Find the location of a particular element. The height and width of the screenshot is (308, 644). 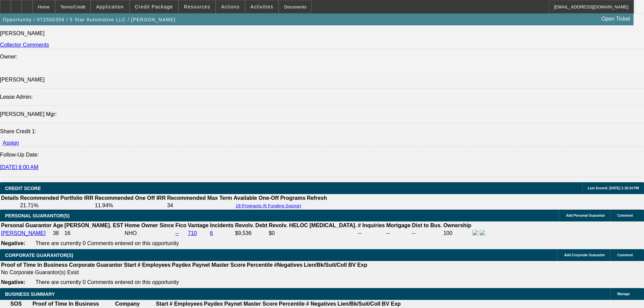

span: BUSINESS SUMMARY is located at coordinates (30, 294).